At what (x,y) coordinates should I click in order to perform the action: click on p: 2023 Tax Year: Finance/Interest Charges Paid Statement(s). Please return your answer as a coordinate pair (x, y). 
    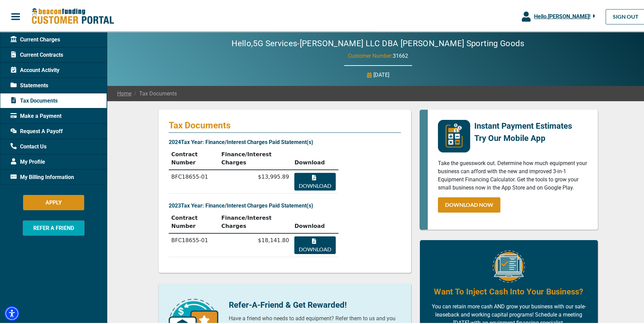
    Looking at the image, I should click on (285, 204).